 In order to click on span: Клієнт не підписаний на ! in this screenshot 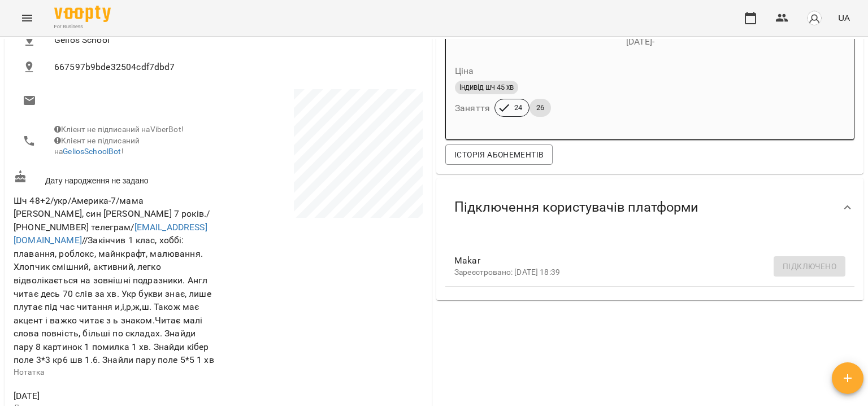, I will do `click(96, 146)`.